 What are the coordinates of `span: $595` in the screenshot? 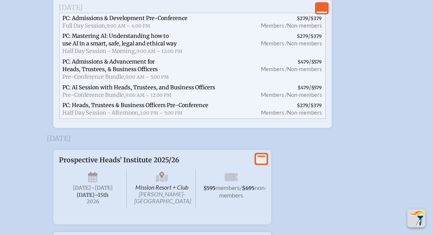 It's located at (209, 188).